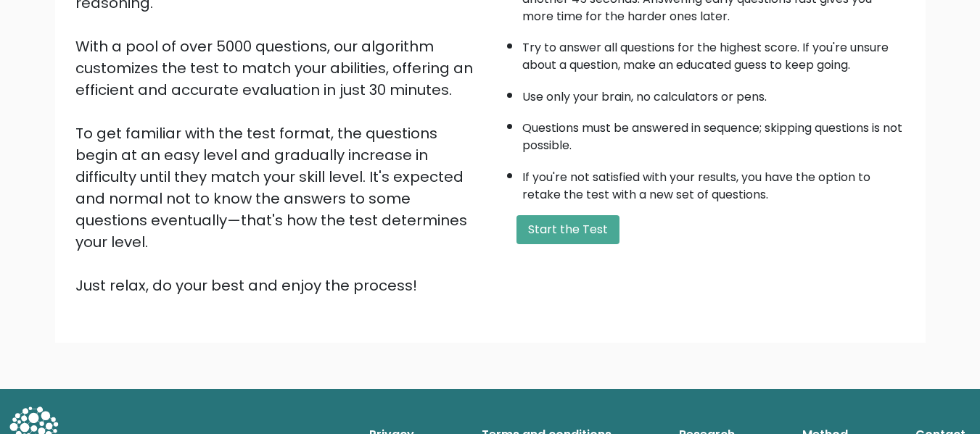  I want to click on button: Start the Test, so click(568, 230).